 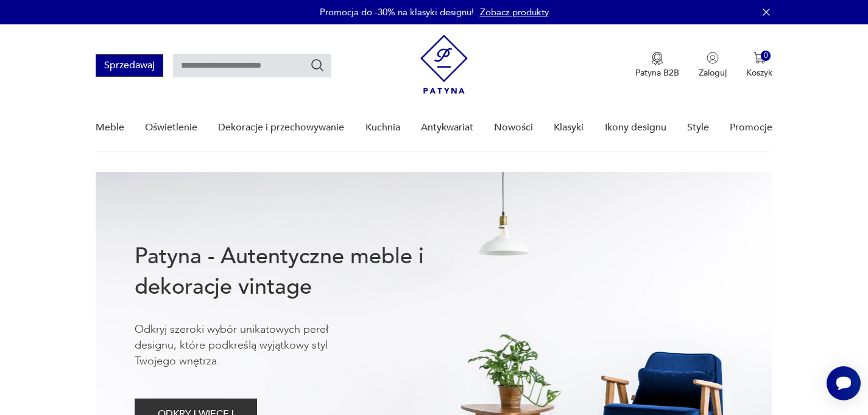 What do you see at coordinates (281, 127) in the screenshot?
I see `a: Dekoracje i przechowywanie` at bounding box center [281, 127].